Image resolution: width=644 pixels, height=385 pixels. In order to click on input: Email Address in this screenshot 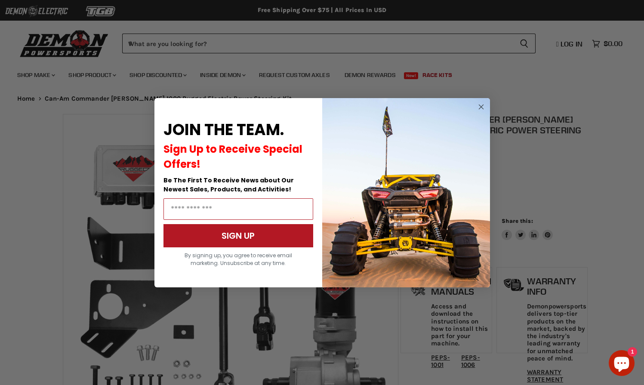, I will do `click(238, 209)`.